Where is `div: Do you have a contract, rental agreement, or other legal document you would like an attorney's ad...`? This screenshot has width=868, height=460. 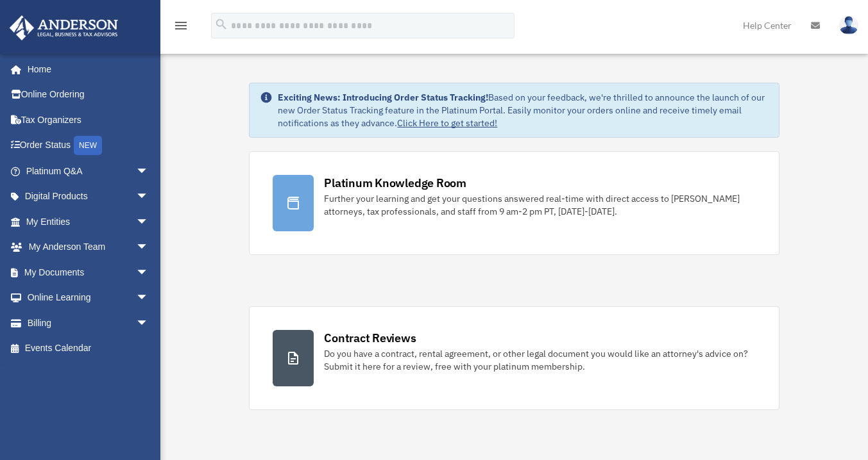
div: Do you have a contract, rental agreement, or other legal document you would like an attorney's ad... is located at coordinates (539, 360).